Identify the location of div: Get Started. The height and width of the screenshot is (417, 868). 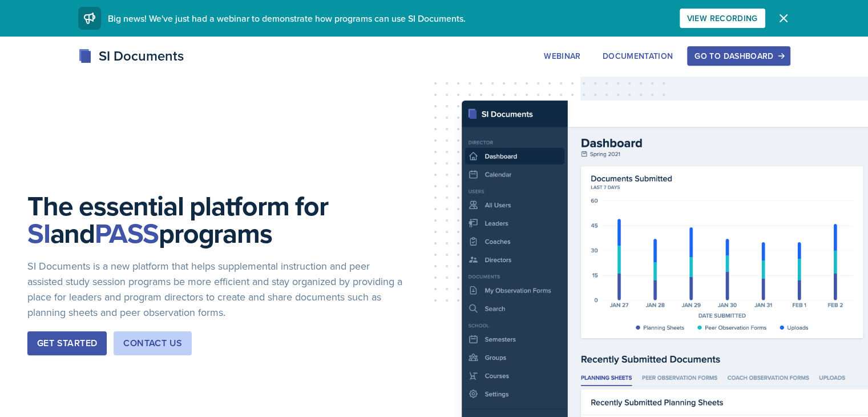
(67, 344).